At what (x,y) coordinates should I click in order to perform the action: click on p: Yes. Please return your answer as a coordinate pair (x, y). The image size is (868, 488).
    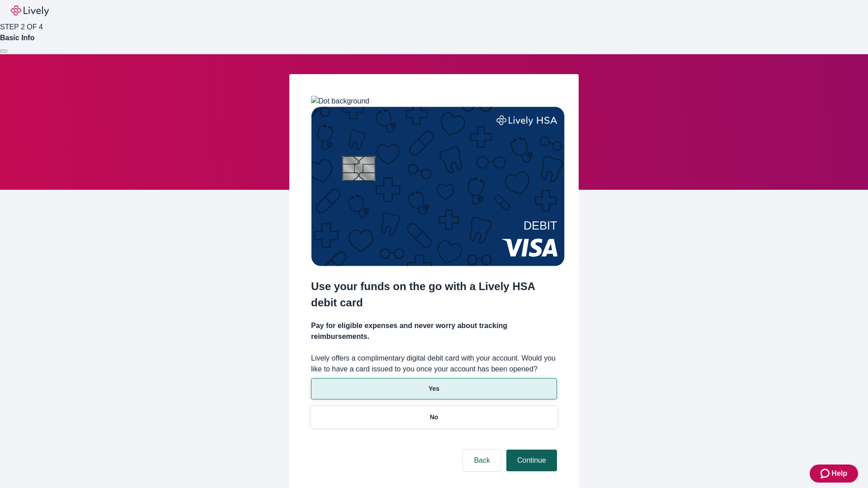
    Looking at the image, I should click on (434, 389).